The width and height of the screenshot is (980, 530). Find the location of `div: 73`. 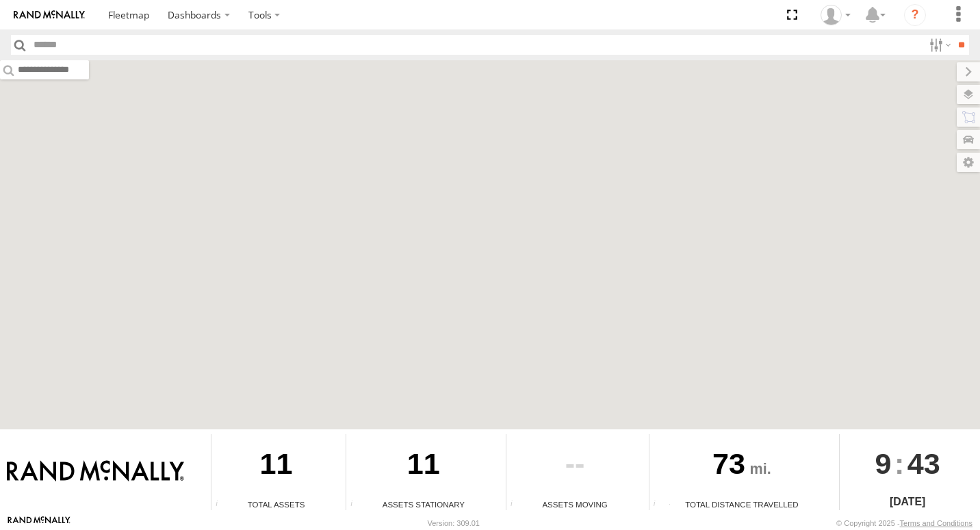

div: 73 is located at coordinates (742, 466).